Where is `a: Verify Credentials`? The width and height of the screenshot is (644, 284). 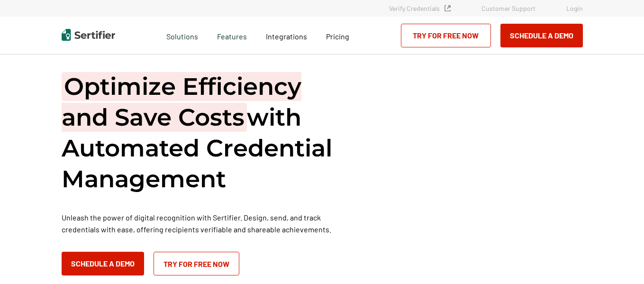 a: Verify Credentials is located at coordinates (420, 8).